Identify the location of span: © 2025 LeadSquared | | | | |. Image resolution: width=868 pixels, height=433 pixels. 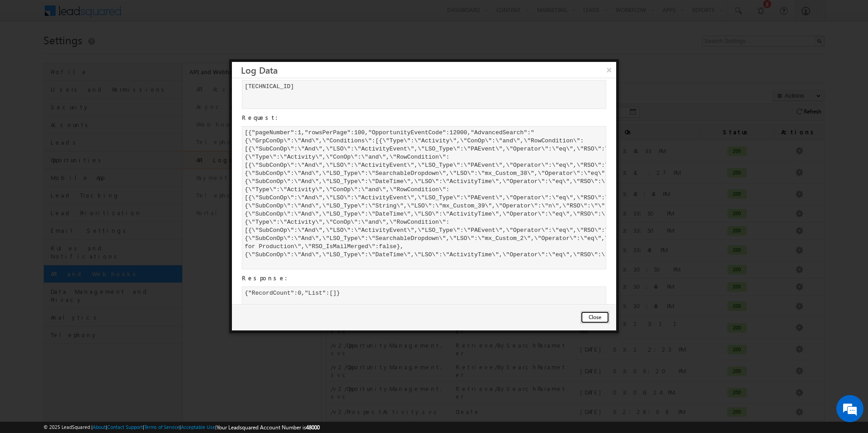
(181, 427).